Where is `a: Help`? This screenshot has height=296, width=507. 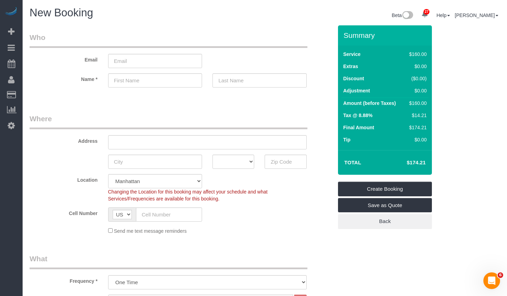 a: Help is located at coordinates (443, 15).